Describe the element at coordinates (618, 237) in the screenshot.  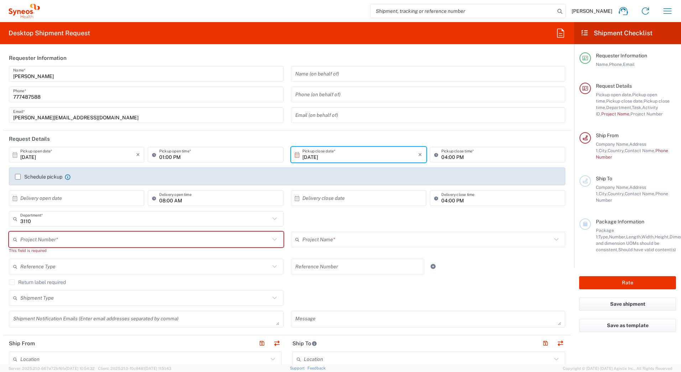
I see `span: Number,` at that location.